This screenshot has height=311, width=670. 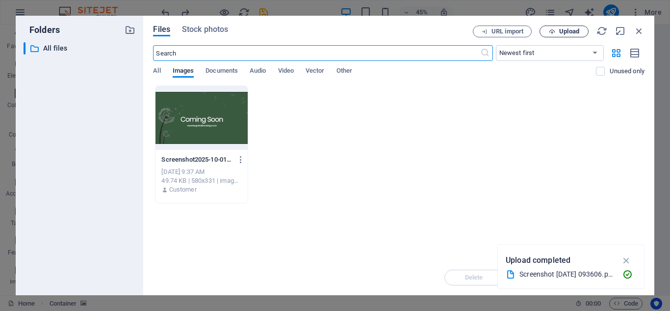 What do you see at coordinates (205, 29) in the screenshot?
I see `span: Stock photos` at bounding box center [205, 29].